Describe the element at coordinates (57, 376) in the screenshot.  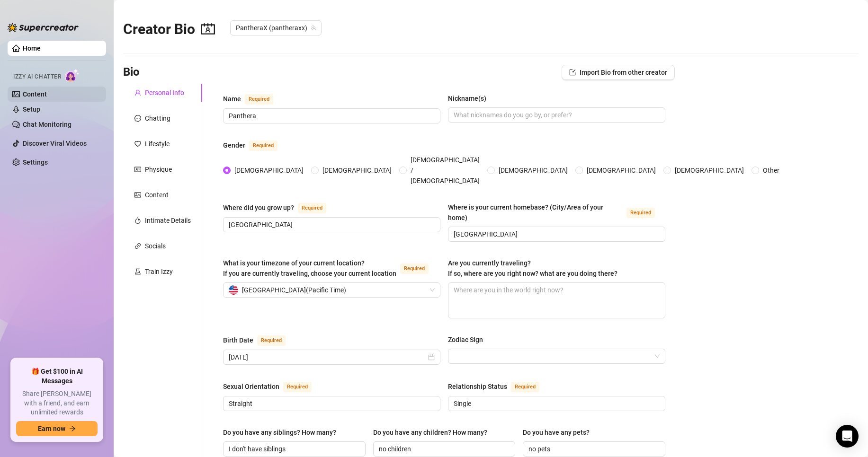
I see `span: 🎁 Get $100 in AI Messages` at that location.